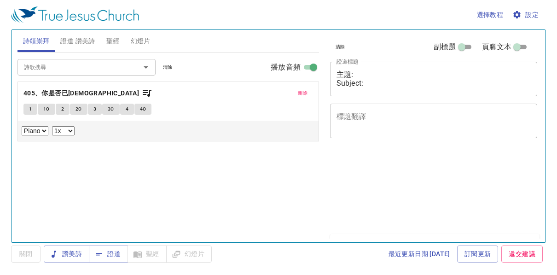  What do you see at coordinates (526, 15) in the screenshot?
I see `button: 設定` at bounding box center [526, 15].